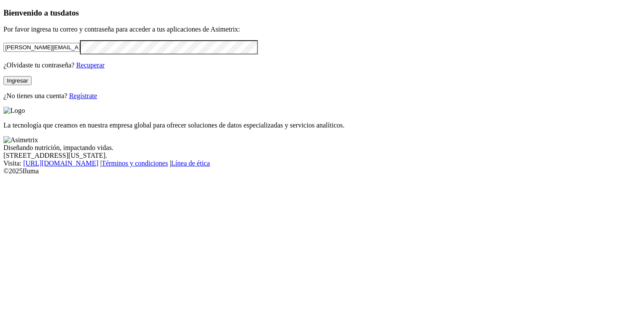 The image size is (635, 319). I want to click on a: Línea de ética, so click(190, 163).